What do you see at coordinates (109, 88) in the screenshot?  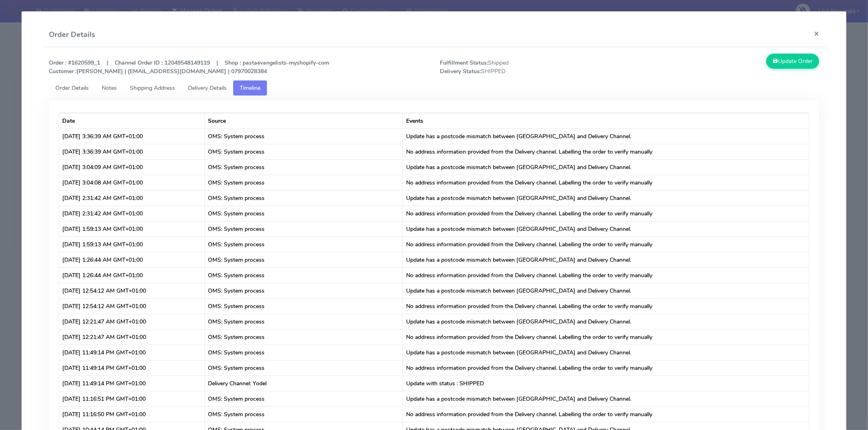 I see `span: Notes` at bounding box center [109, 88].